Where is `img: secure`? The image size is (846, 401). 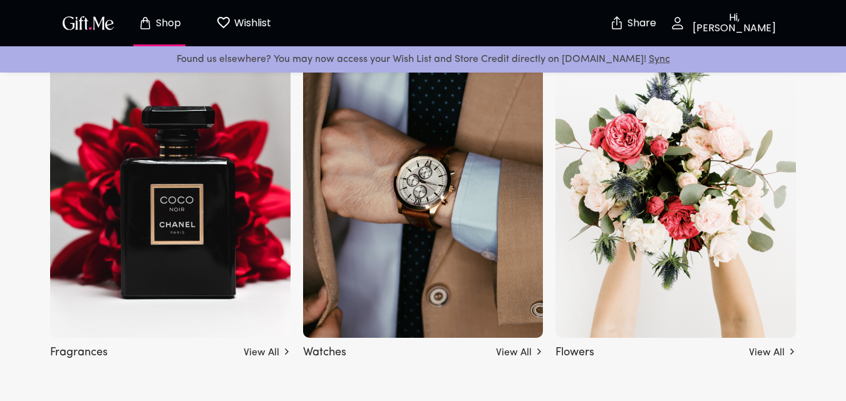 img: secure is located at coordinates (617, 23).